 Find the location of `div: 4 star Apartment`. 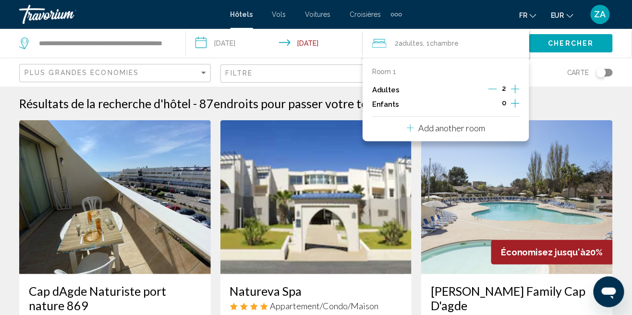

div: 4 star Apartment is located at coordinates (316, 306).